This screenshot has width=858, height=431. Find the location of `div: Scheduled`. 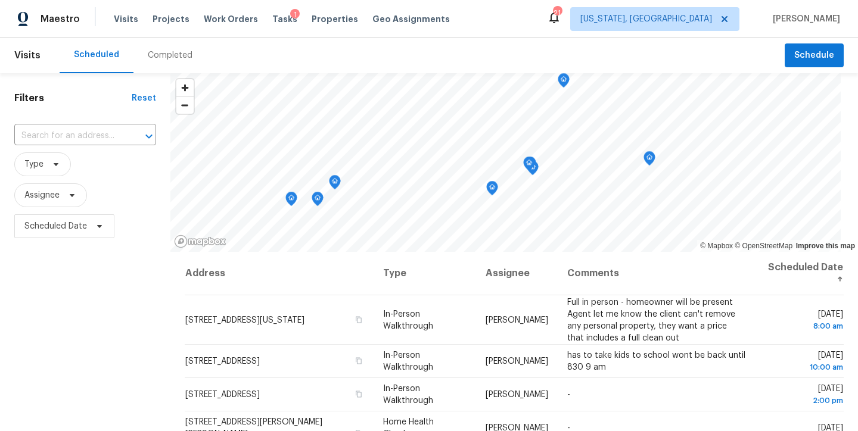

div: Scheduled is located at coordinates (96, 55).